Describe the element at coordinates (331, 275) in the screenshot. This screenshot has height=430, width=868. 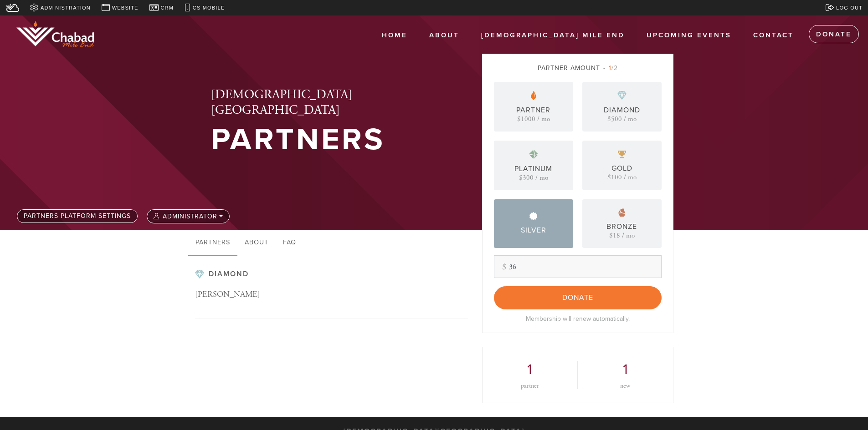
I see `h3: Diamond` at that location.